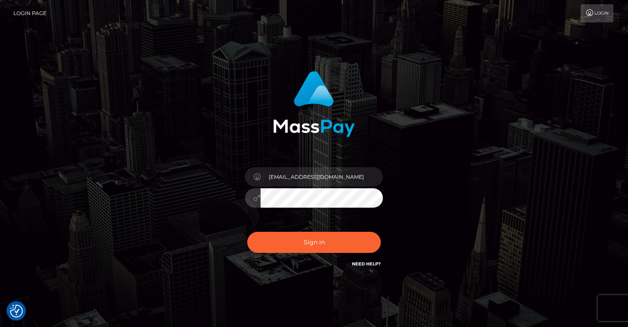  What do you see at coordinates (16, 311) in the screenshot?
I see `button: Consent Preferences` at bounding box center [16, 311].